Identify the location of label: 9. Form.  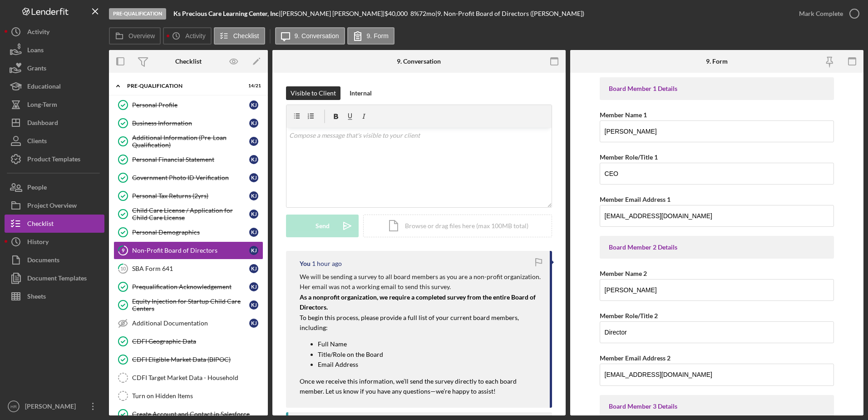
(378, 36).